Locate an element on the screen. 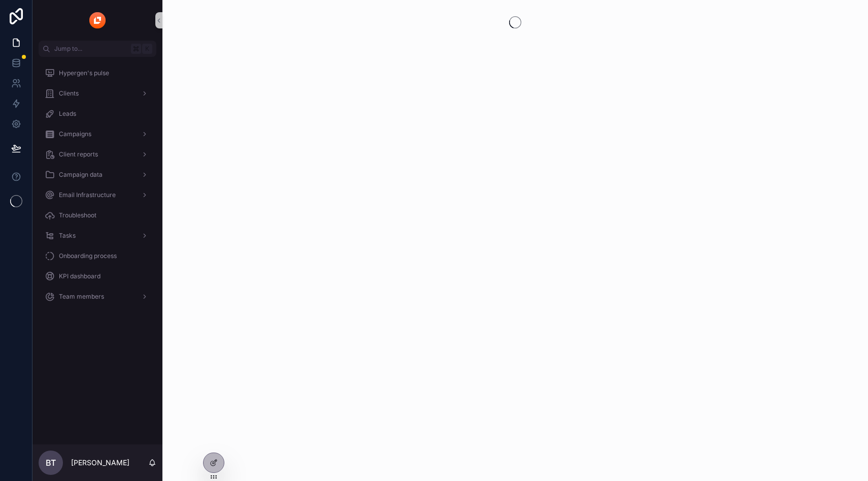  a: Campaigns is located at coordinates (97, 134).